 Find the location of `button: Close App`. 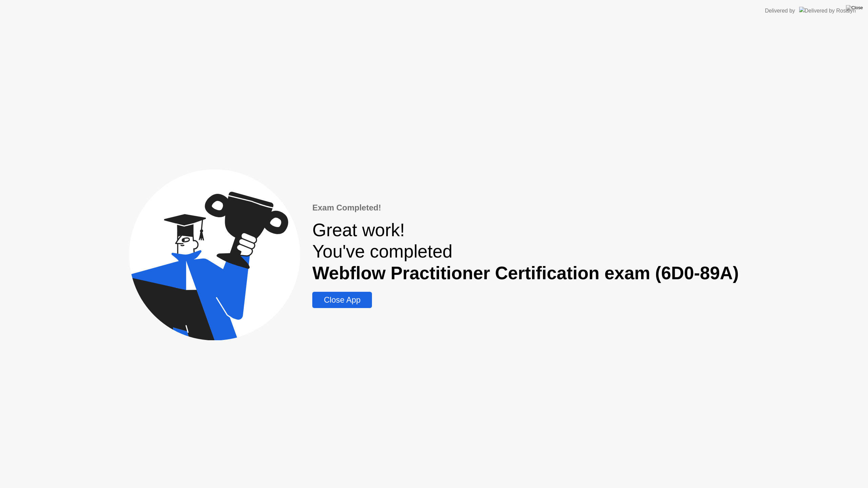

button: Close App is located at coordinates (342, 300).